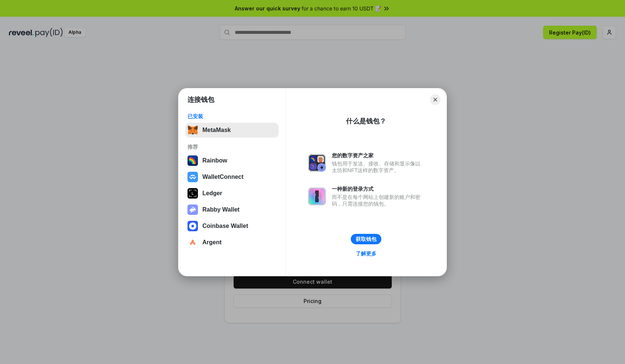 The width and height of the screenshot is (625, 364). Describe the element at coordinates (232, 226) in the screenshot. I see `button: Coinbase Wallet` at that location.